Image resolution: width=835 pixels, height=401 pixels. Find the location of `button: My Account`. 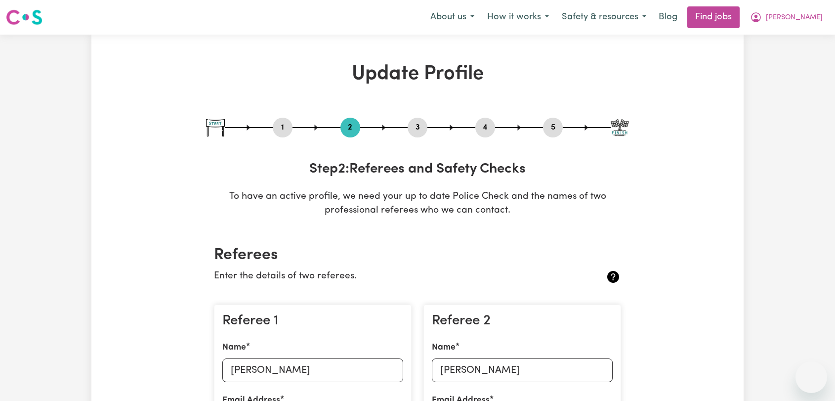

button: My Account is located at coordinates (786, 17).